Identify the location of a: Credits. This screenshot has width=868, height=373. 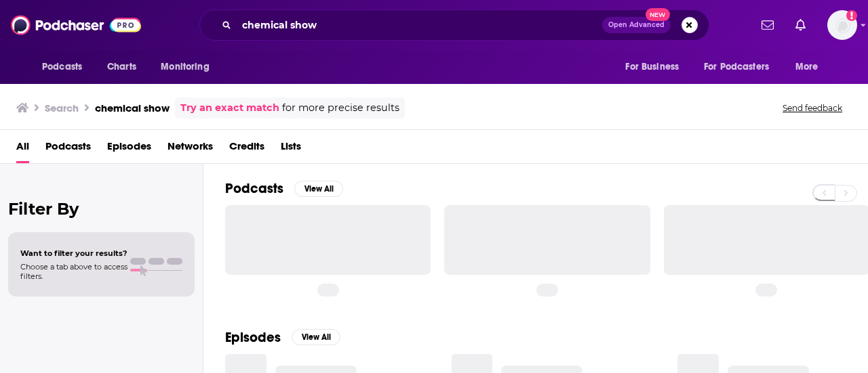
(247, 149).